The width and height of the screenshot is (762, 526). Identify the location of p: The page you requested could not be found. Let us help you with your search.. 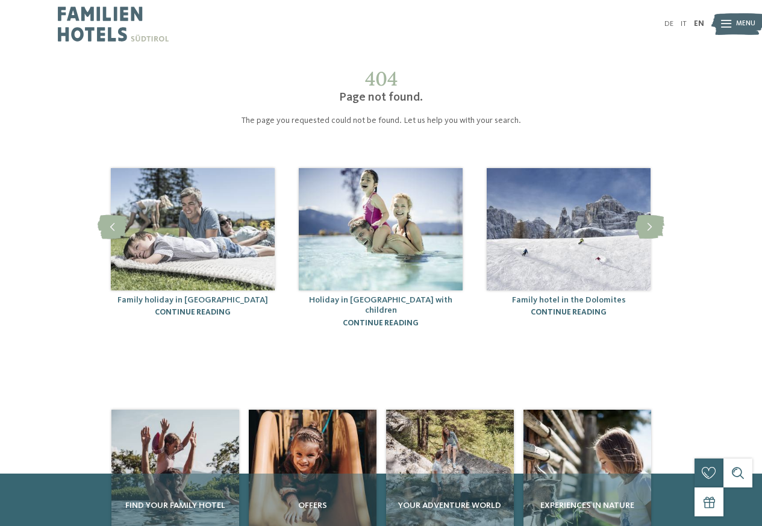
(381, 121).